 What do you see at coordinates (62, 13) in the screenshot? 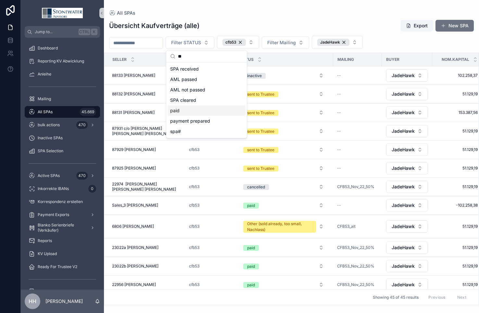
I see `img: App logo` at bounding box center [62, 13].